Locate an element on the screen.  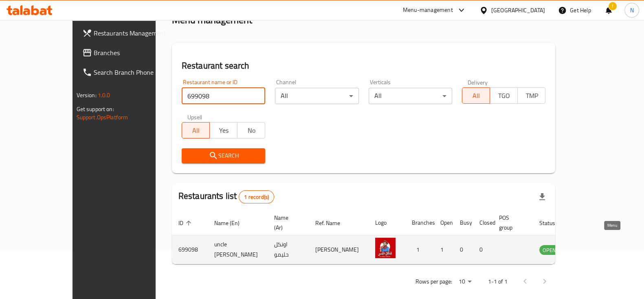
button: Search is located at coordinates (223, 155).